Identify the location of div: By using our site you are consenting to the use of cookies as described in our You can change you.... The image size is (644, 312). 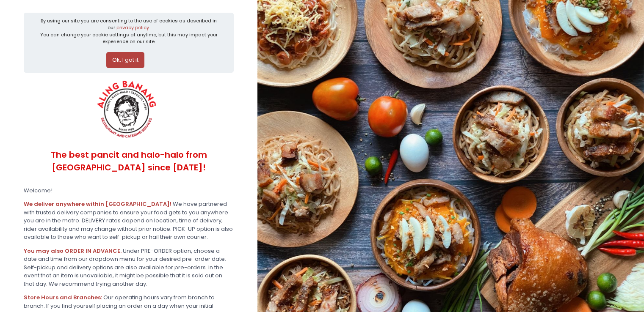
(128, 31).